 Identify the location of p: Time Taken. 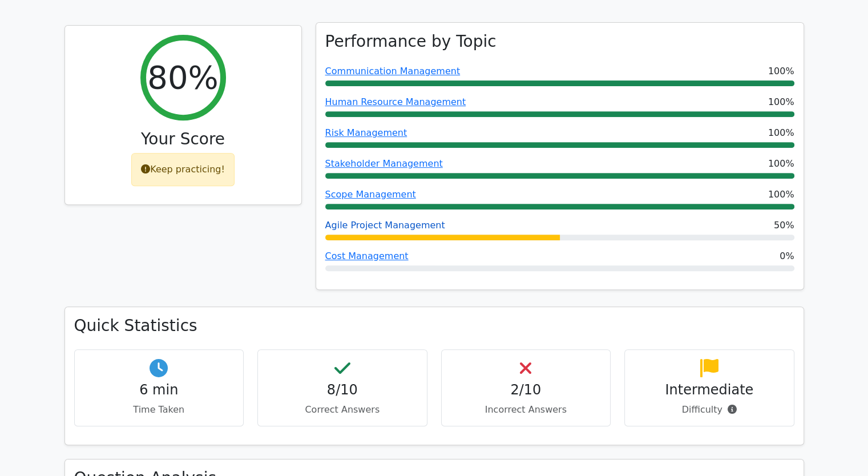
(159, 409).